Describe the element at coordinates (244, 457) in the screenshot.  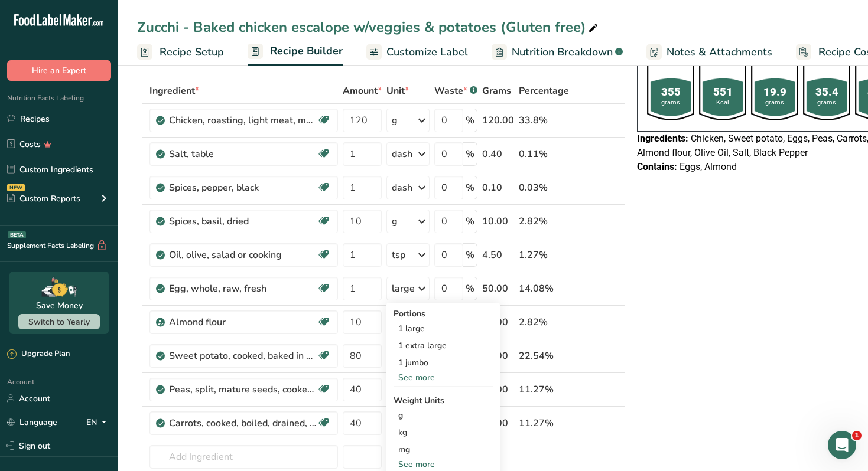
I see `input: Add Ingredient` at that location.